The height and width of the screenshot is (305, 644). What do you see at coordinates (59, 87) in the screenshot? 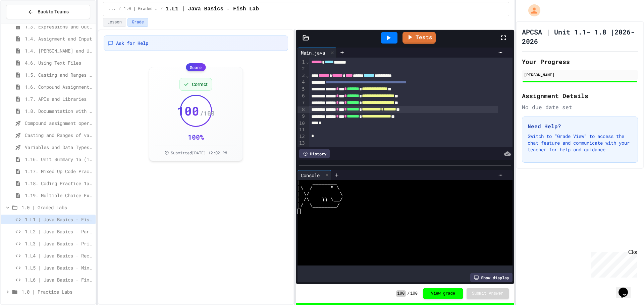
I see `span: 1.6. Compound Assignment Operators` at bounding box center [59, 87].